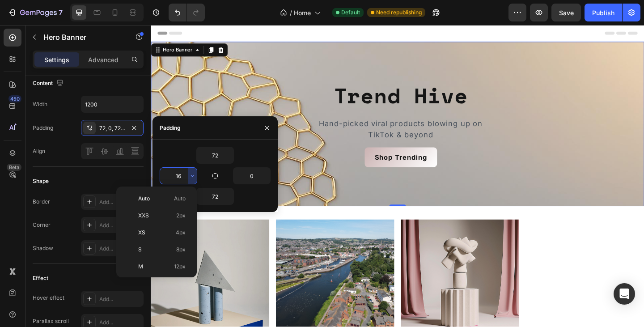  I want to click on div: Effect, so click(40, 278).